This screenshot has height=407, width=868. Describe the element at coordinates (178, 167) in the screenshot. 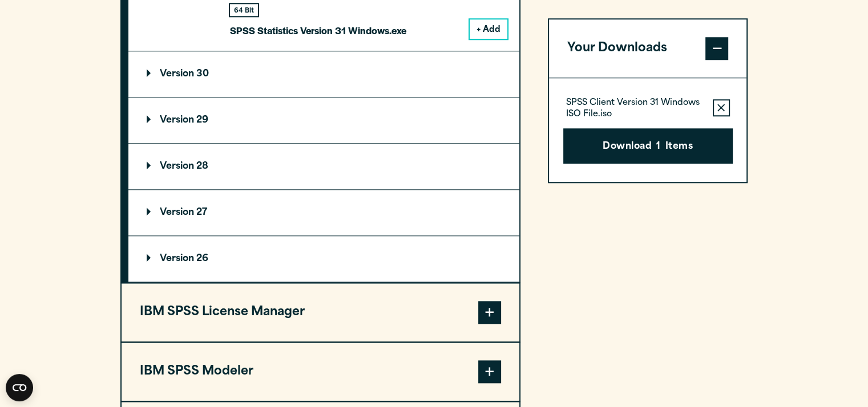

I see `p: Version 28` at that location.